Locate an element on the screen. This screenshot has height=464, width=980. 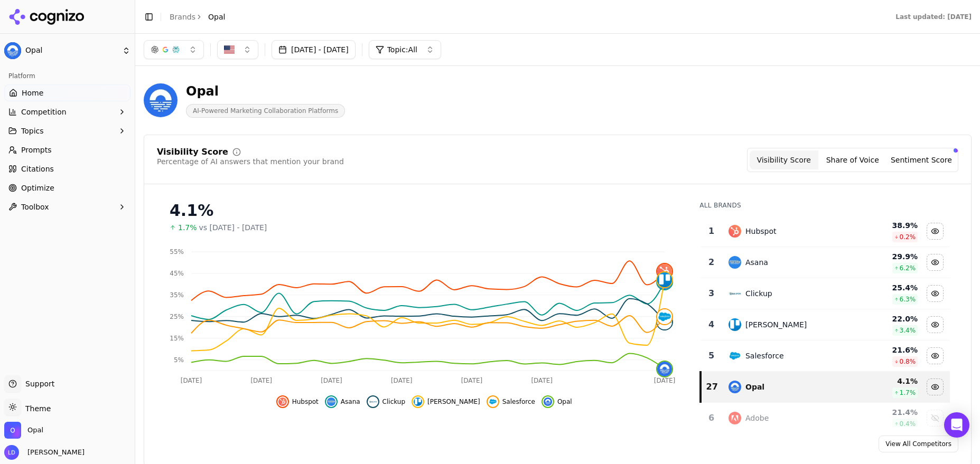
a: Brands is located at coordinates (182, 17).